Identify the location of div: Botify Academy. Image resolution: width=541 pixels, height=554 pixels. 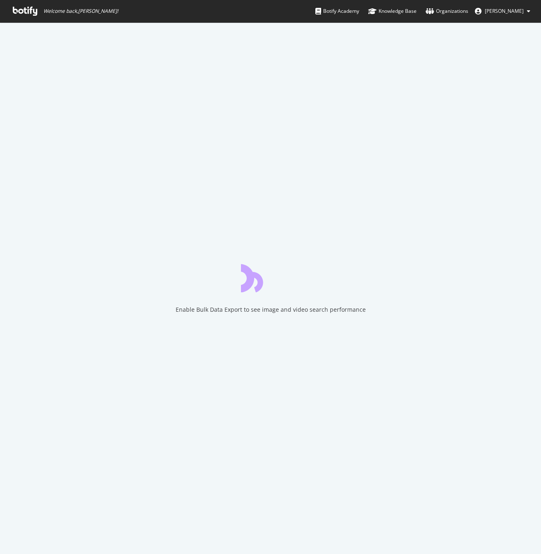
(337, 11).